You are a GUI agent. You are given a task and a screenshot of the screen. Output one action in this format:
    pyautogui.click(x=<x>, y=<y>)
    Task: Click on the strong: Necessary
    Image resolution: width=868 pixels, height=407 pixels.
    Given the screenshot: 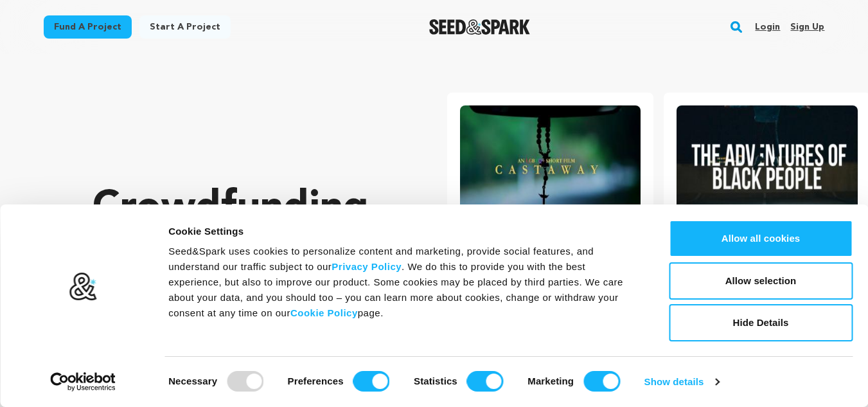 What is the action you would take?
    pyautogui.click(x=193, y=381)
    